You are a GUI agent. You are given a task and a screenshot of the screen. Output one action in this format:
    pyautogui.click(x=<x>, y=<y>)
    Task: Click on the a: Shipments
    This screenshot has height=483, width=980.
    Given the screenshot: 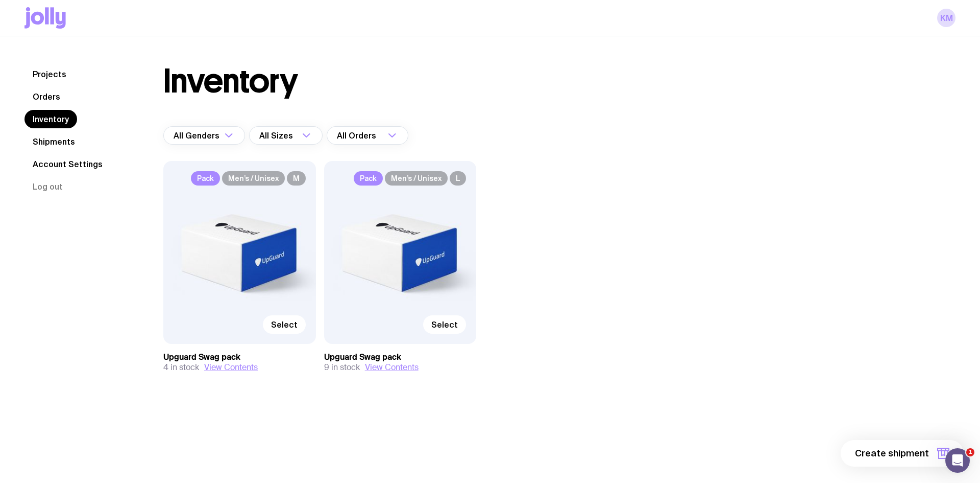 What is the action you would take?
    pyautogui.click(x=53, y=142)
    